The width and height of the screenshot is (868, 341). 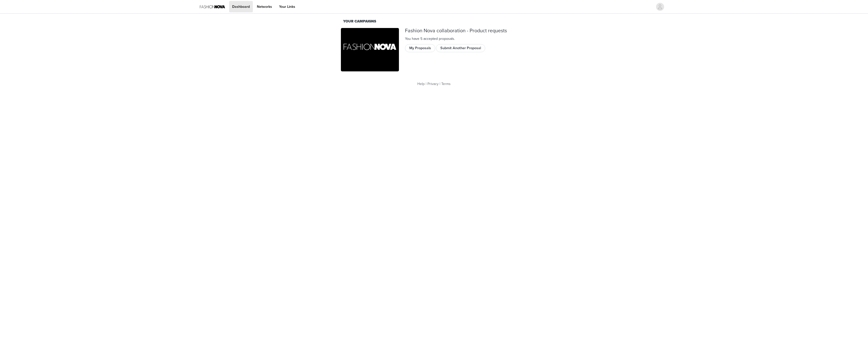 What do you see at coordinates (264, 7) in the screenshot?
I see `a: Networks` at bounding box center [264, 7].